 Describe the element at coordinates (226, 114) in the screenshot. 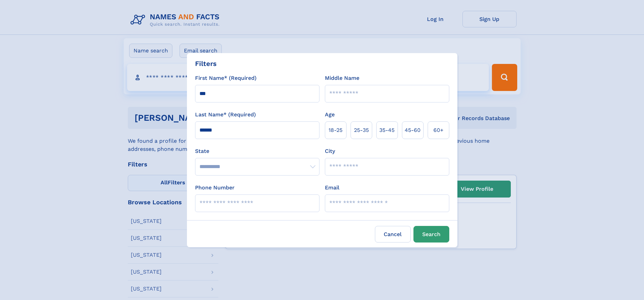

I see `label: Last Name* (Required)` at that location.